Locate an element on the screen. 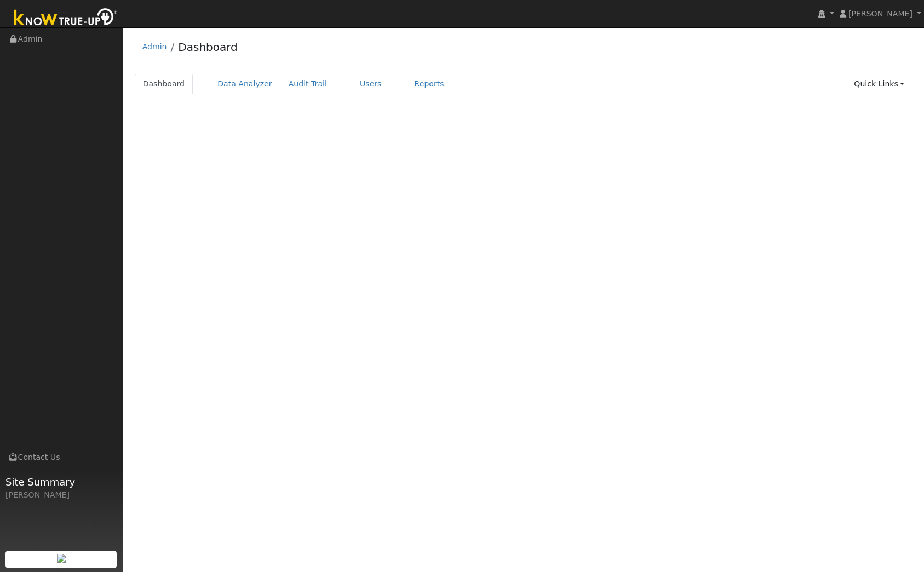 This screenshot has width=924, height=572. a: Audit Trail is located at coordinates (307, 84).